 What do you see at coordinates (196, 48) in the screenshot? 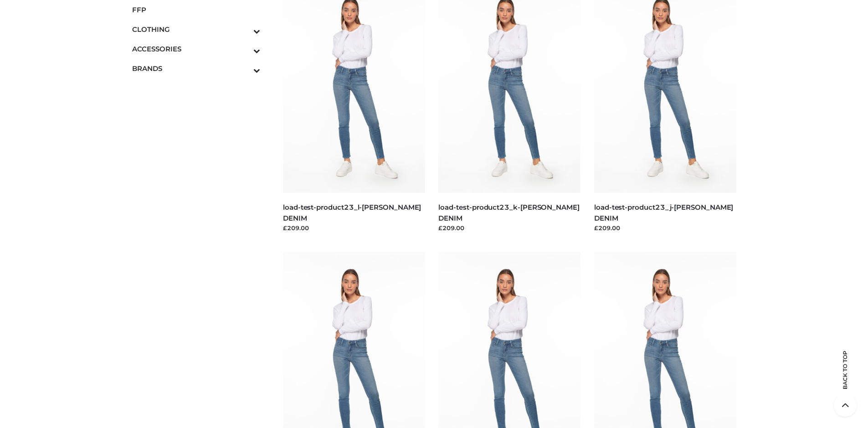
I see `span: ACCESSORIES` at bounding box center [196, 48].